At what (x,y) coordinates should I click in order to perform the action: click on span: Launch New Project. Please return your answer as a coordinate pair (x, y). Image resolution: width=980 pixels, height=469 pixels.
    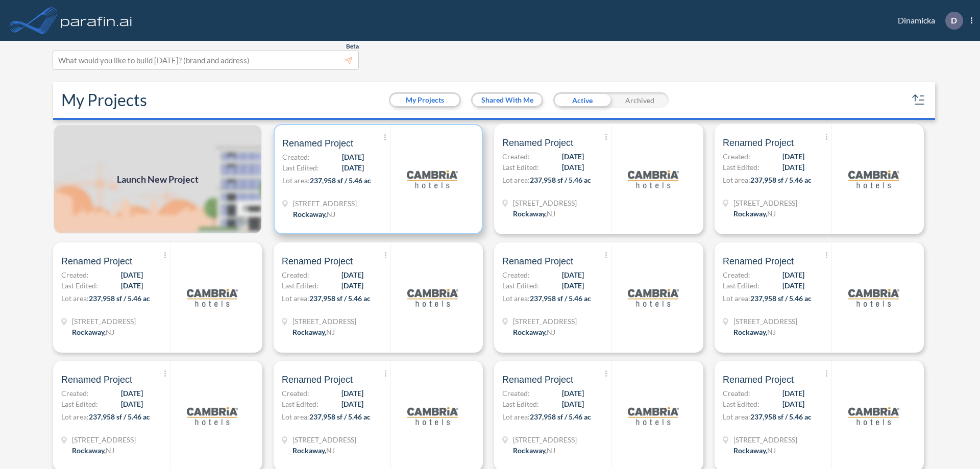
    Looking at the image, I should click on (158, 180).